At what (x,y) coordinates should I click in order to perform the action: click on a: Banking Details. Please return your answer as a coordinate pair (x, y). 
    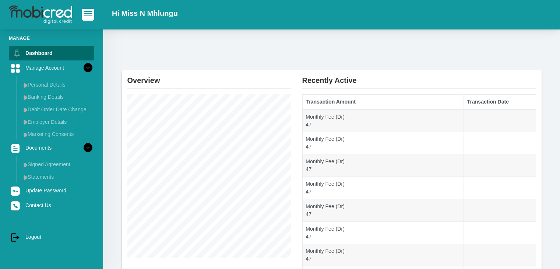
    Looking at the image, I should click on (57, 97).